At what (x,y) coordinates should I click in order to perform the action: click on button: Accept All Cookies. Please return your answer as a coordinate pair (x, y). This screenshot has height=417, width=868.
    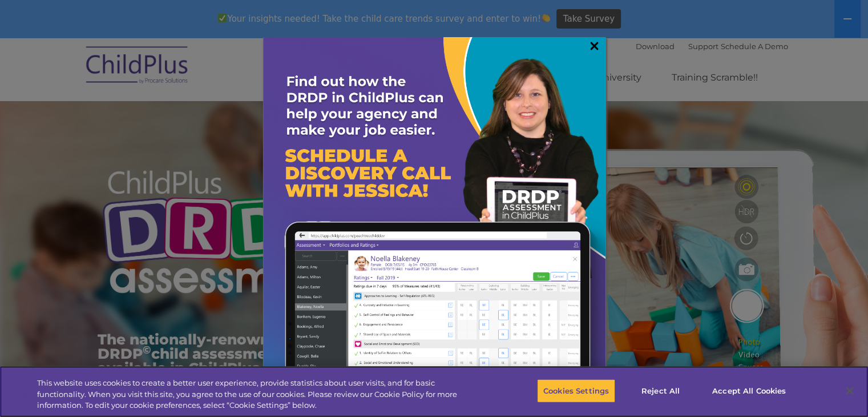
    Looking at the image, I should click on (749, 391).